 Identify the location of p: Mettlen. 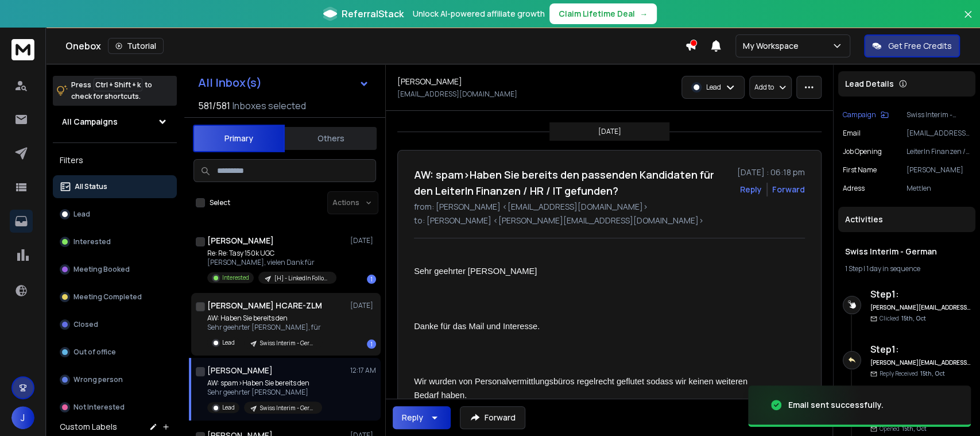
(939, 188).